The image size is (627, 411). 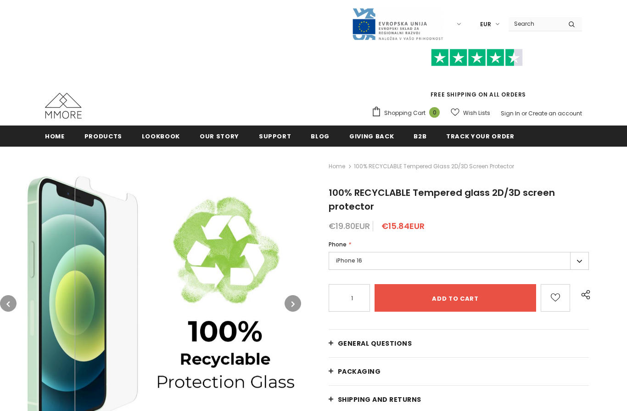 I want to click on span: or, so click(x=524, y=113).